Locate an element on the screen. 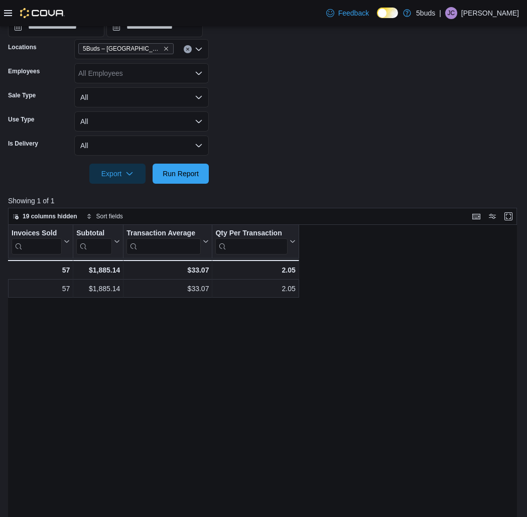 The height and width of the screenshot is (517, 527). span: Dark Mode is located at coordinates (377, 18).